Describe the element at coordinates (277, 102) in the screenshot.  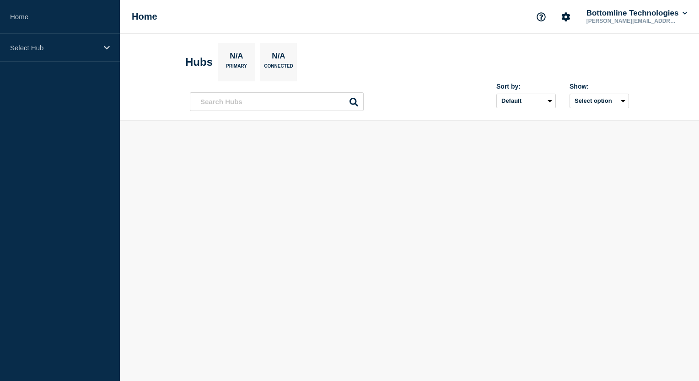
I see `input: Search Hubs` at that location.